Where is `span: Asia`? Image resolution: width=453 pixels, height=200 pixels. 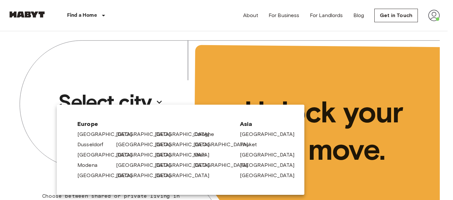
span: Asia is located at coordinates (262, 124).